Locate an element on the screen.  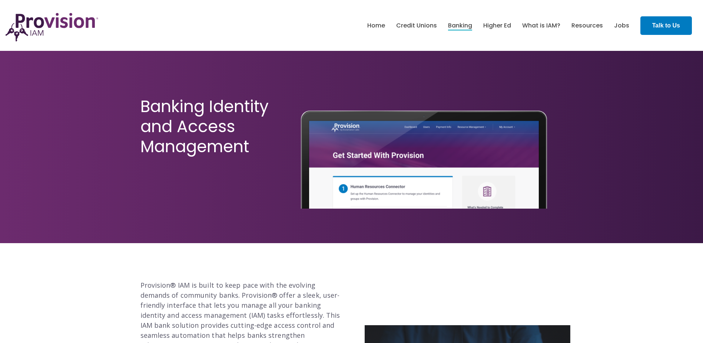
a: Higher Ed is located at coordinates (497, 26).